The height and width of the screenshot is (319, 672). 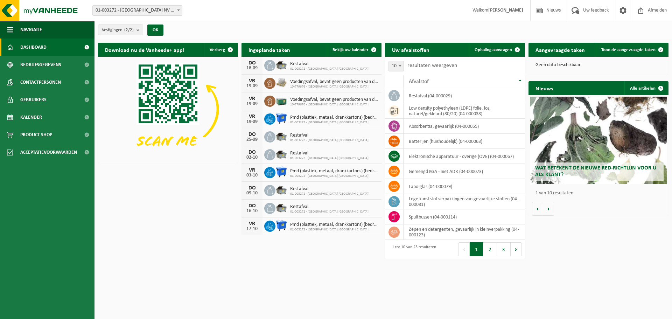 What do you see at coordinates (156, 30) in the screenshot?
I see `button: OK` at bounding box center [156, 30].